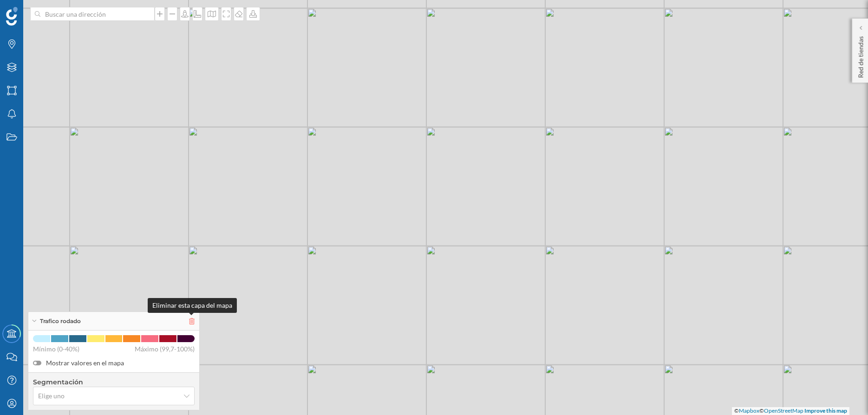 Image resolution: width=868 pixels, height=415 pixels. What do you see at coordinates (826, 410) in the screenshot?
I see `a: Improve this map` at bounding box center [826, 410].